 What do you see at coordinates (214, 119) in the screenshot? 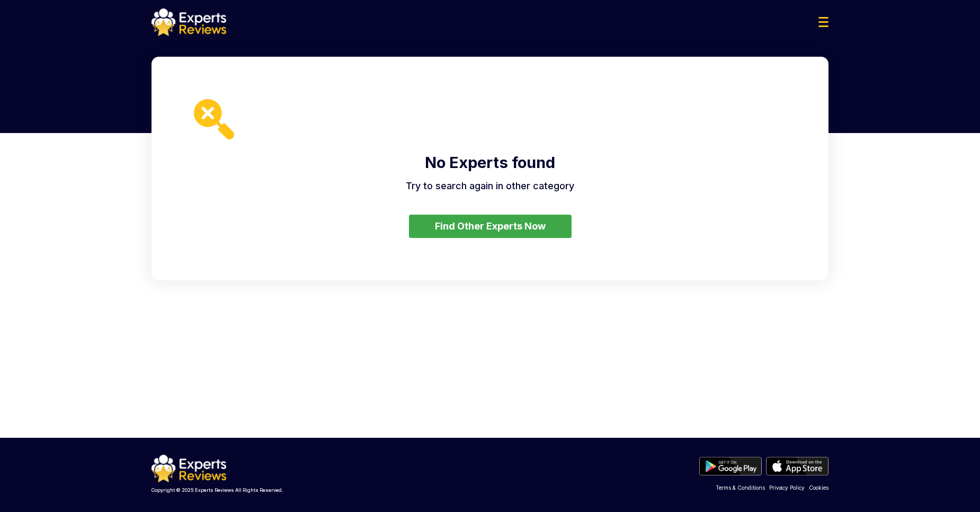
I see `img: search-yellow-icon` at bounding box center [214, 119].